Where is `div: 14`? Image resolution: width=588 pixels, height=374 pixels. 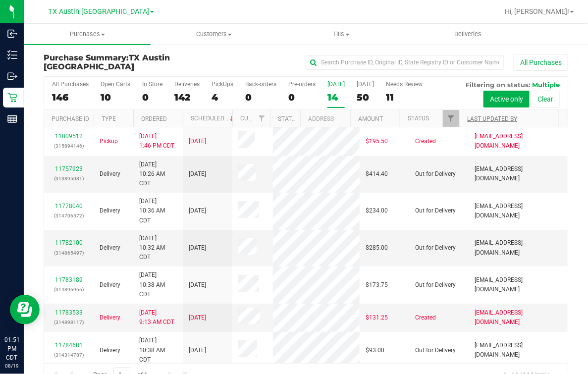
div: 14 is located at coordinates (336, 97).